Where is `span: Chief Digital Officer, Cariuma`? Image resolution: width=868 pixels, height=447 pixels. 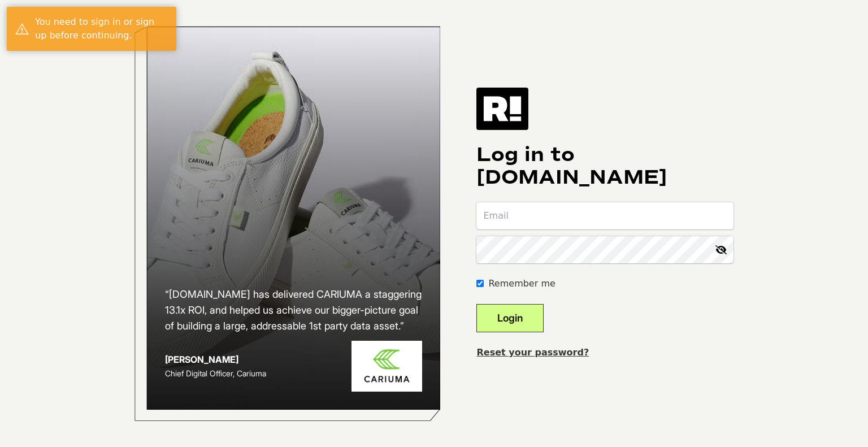
span: Chief Digital Officer, Cariuma is located at coordinates (215, 373).